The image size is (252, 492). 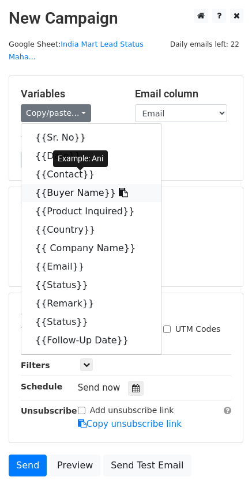 What do you see at coordinates (69, 94) in the screenshot?
I see `h5: Variables` at bounding box center [69, 94].